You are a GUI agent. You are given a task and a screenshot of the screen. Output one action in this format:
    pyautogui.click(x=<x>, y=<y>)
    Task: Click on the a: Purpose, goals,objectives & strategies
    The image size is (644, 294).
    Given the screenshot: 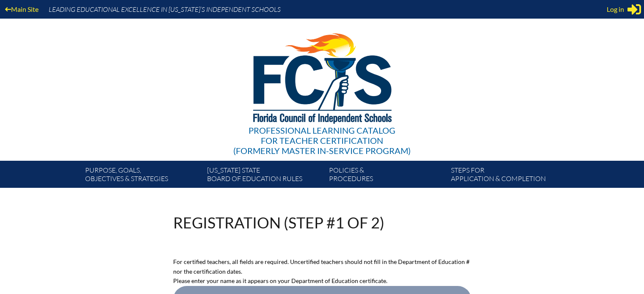 What is the action you would take?
    pyautogui.click(x=143, y=176)
    